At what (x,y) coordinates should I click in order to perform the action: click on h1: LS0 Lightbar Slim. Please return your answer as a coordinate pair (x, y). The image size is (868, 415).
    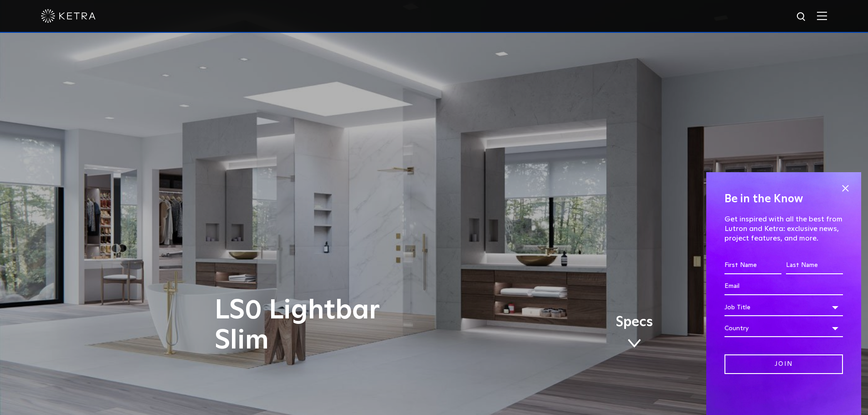
    Looking at the image, I should click on (343, 326).